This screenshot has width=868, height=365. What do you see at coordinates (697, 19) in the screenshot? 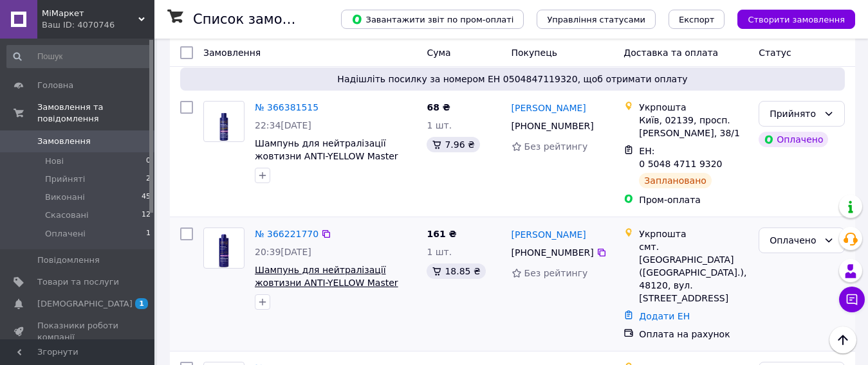
I see `button: Експорт` at bounding box center [697, 19].